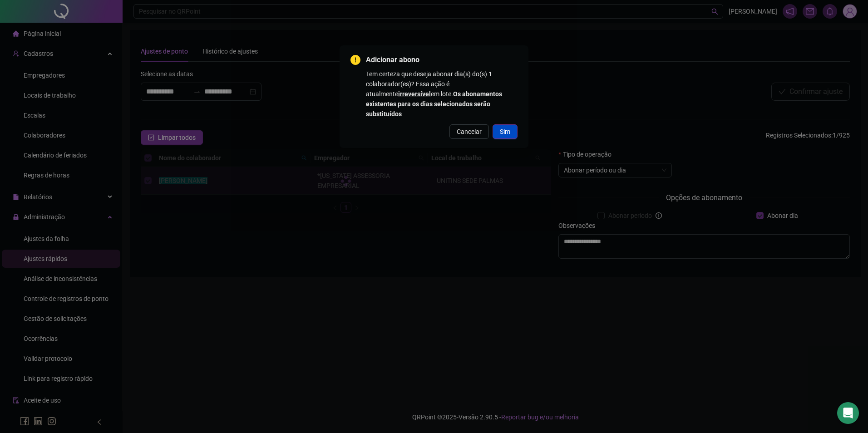 This screenshot has height=433, width=868. Describe the element at coordinates (505, 132) in the screenshot. I see `button: Sim` at that location.